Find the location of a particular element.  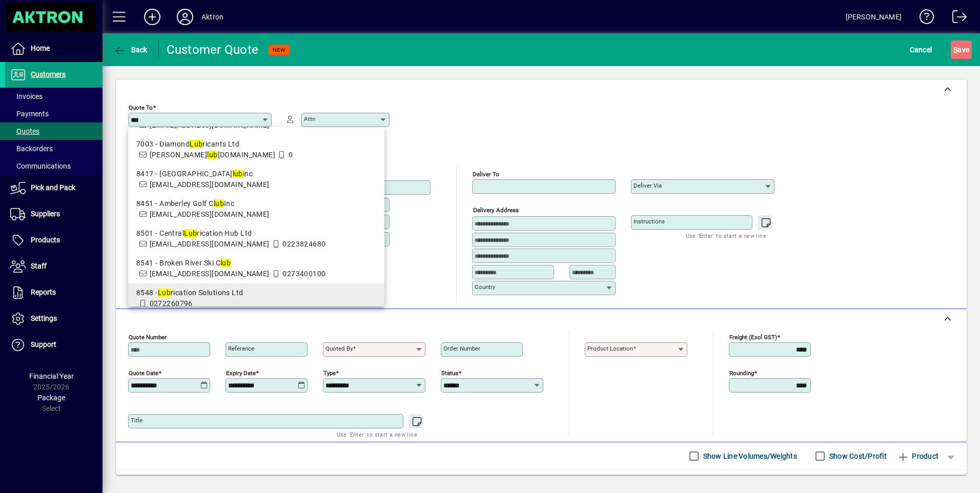

button: Back is located at coordinates (130, 50).